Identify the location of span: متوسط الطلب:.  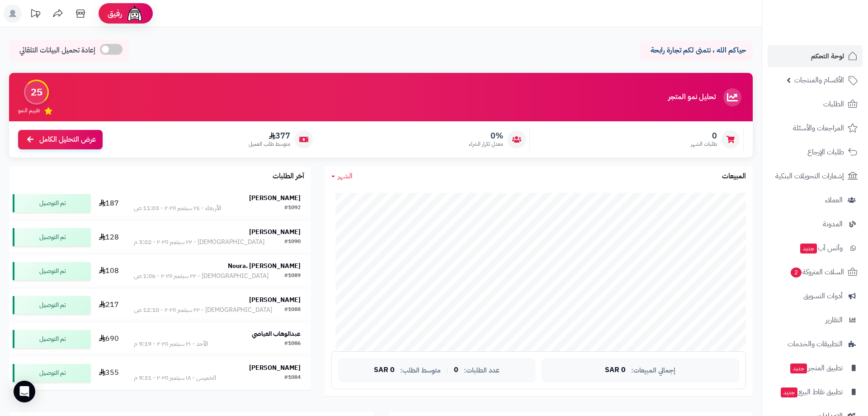
(420, 370).